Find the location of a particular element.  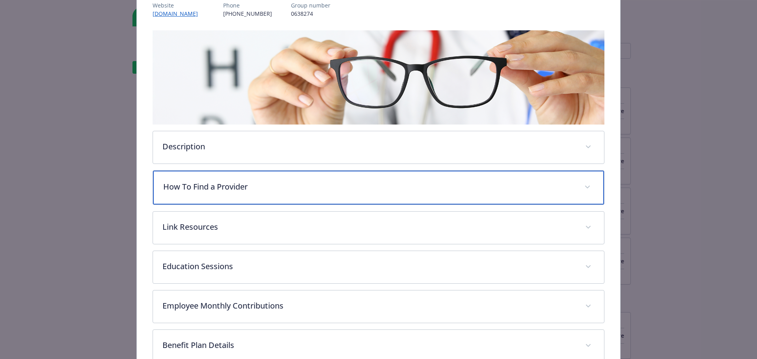

img: banner is located at coordinates (378, 77).